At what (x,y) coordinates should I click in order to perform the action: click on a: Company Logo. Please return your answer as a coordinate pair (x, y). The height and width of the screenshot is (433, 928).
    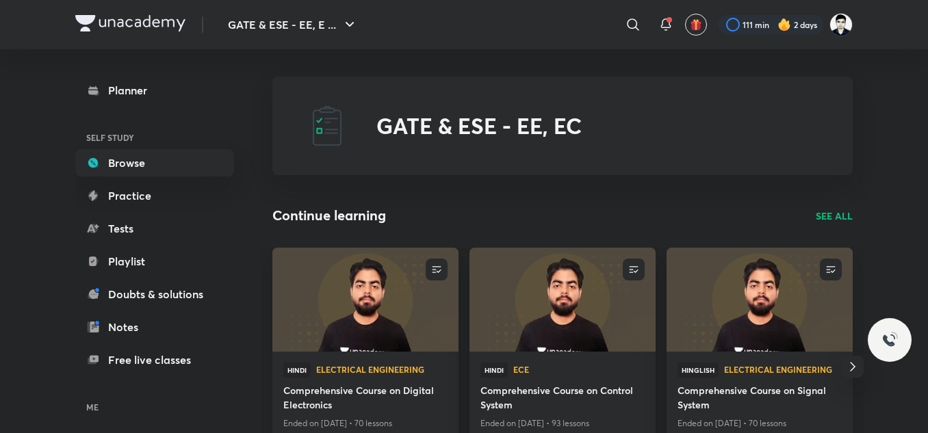
    Looking at the image, I should click on (130, 25).